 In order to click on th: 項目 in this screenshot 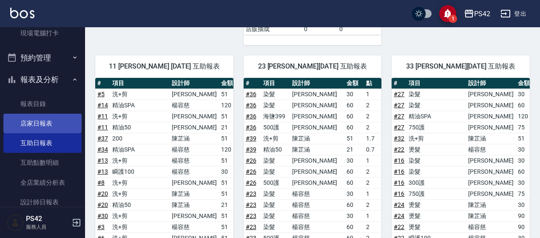, I will do `click(140, 83)`.